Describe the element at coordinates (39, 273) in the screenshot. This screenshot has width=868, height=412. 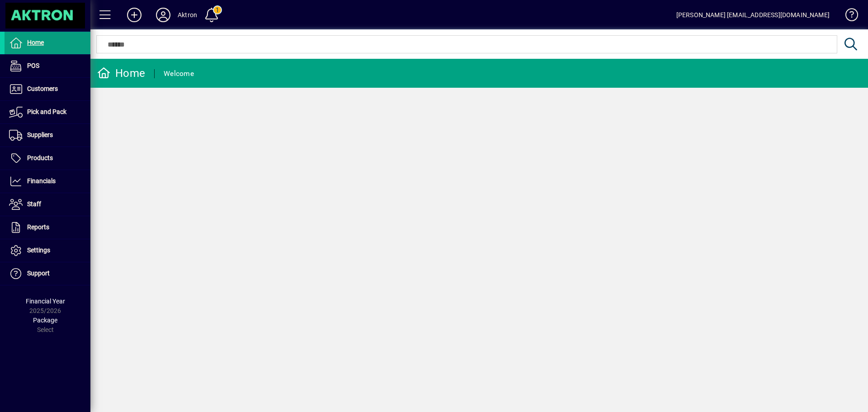
I see `span: Support` at that location.